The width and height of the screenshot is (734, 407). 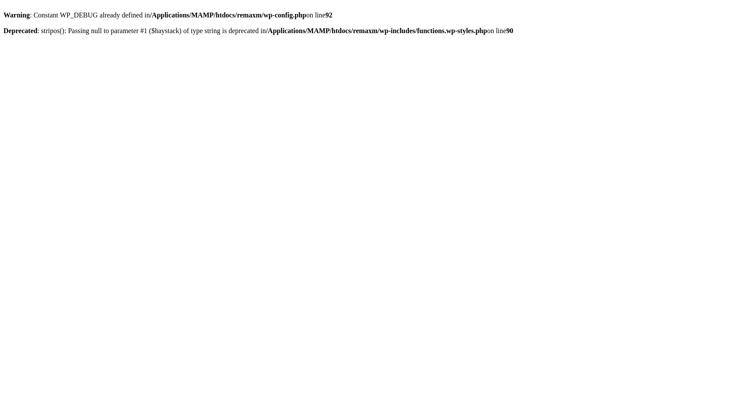 I want to click on b: Deprecated, so click(x=20, y=30).